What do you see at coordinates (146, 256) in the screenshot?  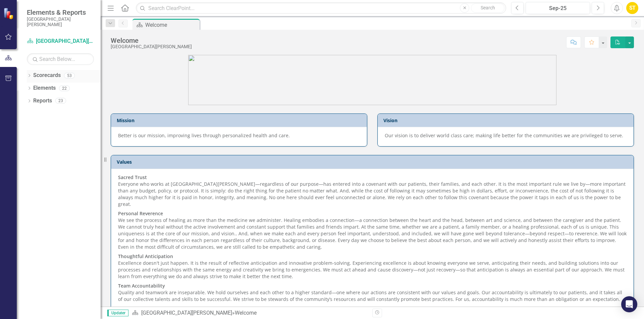 I see `strong: Thoughtful Anticipation` at bounding box center [146, 256].